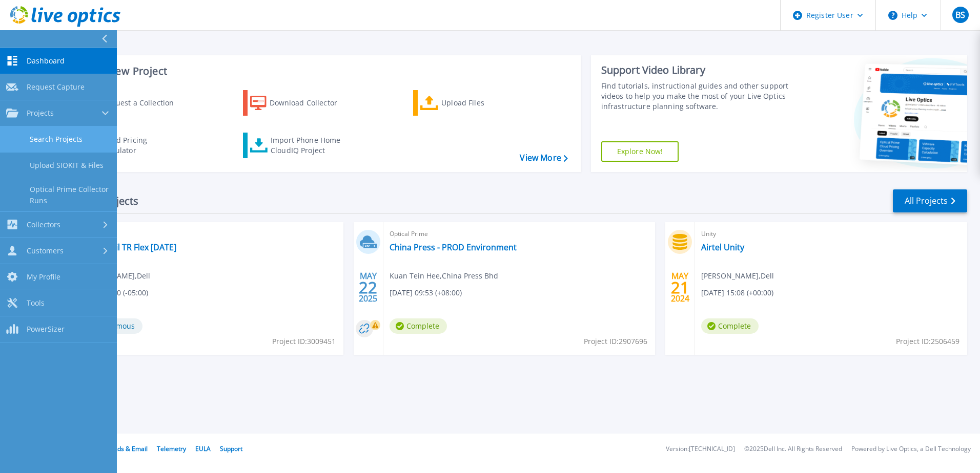  I want to click on span: Dashboard, so click(46, 61).